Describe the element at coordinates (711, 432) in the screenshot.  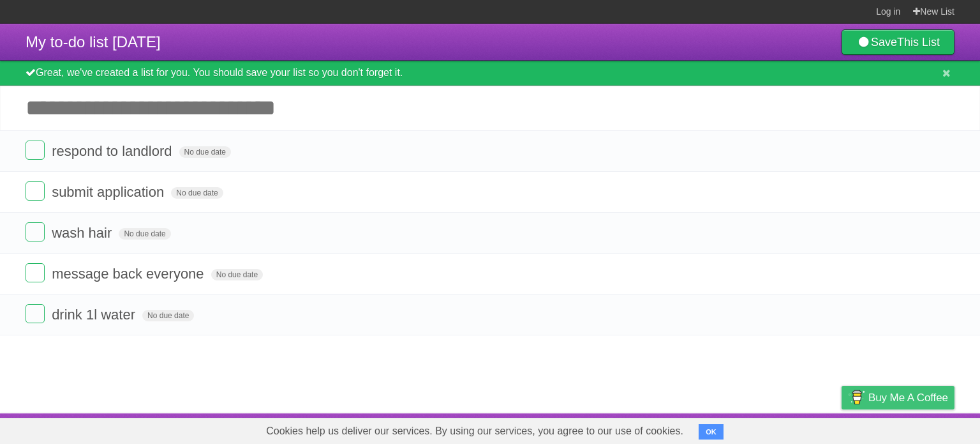
I see `button: OK` at that location.